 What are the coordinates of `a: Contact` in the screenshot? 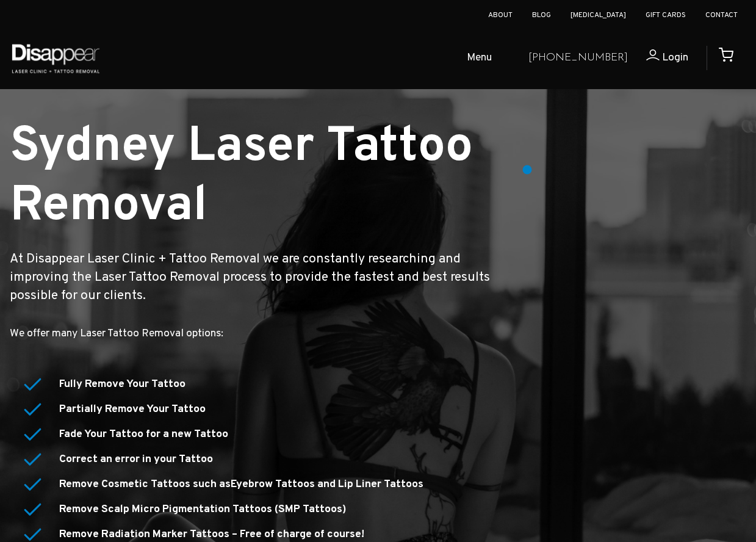 It's located at (721, 15).